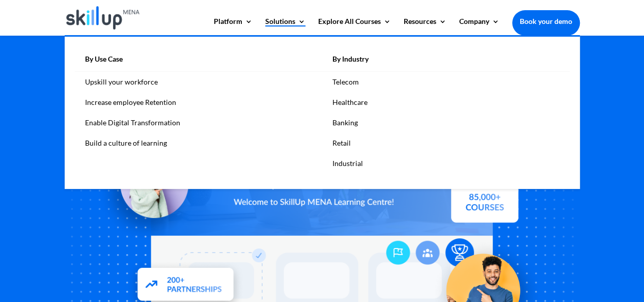 This screenshot has width=644, height=302. Describe the element at coordinates (147, 189) in the screenshot. I see `img: Learning Management Solution - SkillUp` at that location.